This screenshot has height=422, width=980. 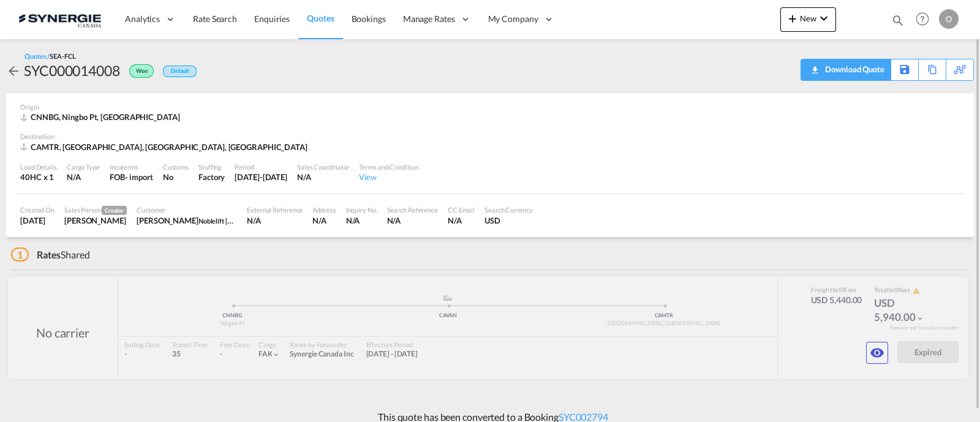 What do you see at coordinates (114, 210) in the screenshot?
I see `span: Creator` at bounding box center [114, 210].